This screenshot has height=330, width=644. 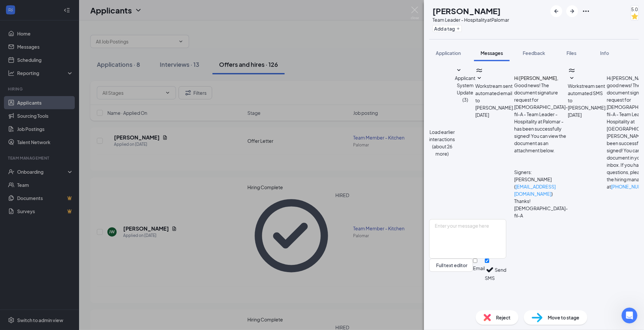 I want to click on div: Email, so click(x=479, y=268).